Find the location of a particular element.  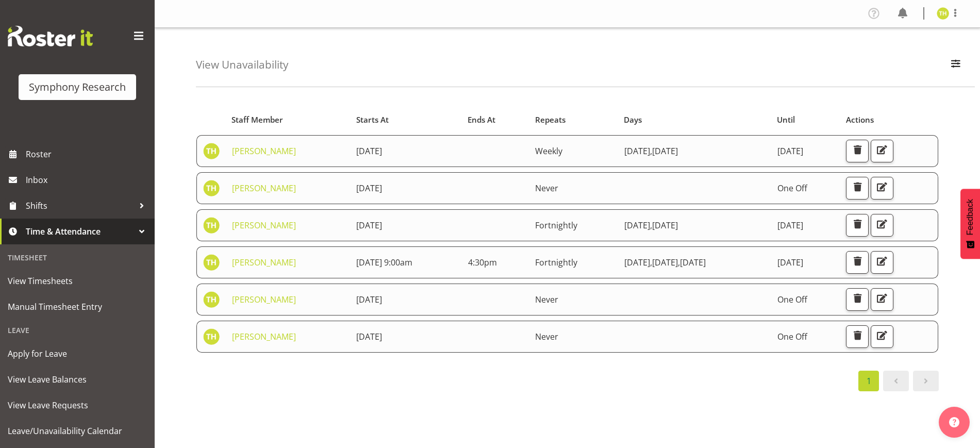

span: Weekly is located at coordinates (548, 151).